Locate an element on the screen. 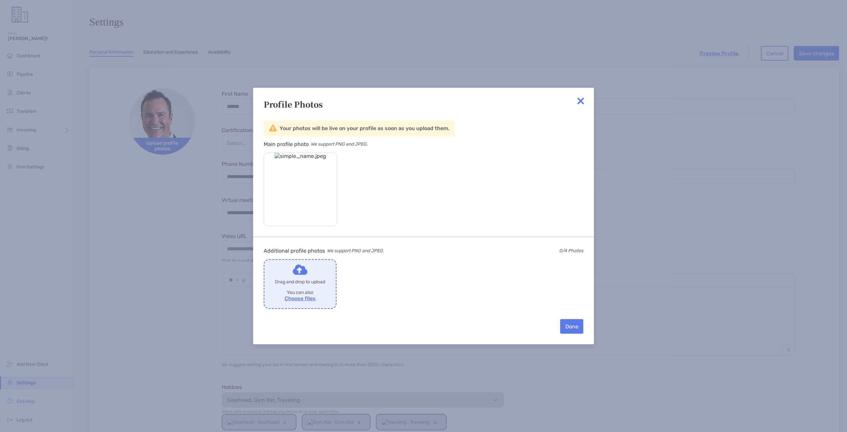  img: simple_name.jpeg is located at coordinates (300, 189).